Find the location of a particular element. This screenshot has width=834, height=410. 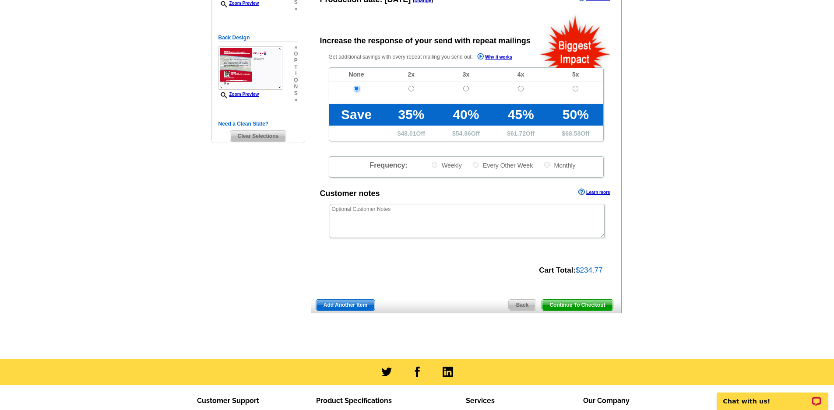

a: Why it works is located at coordinates (495, 57).